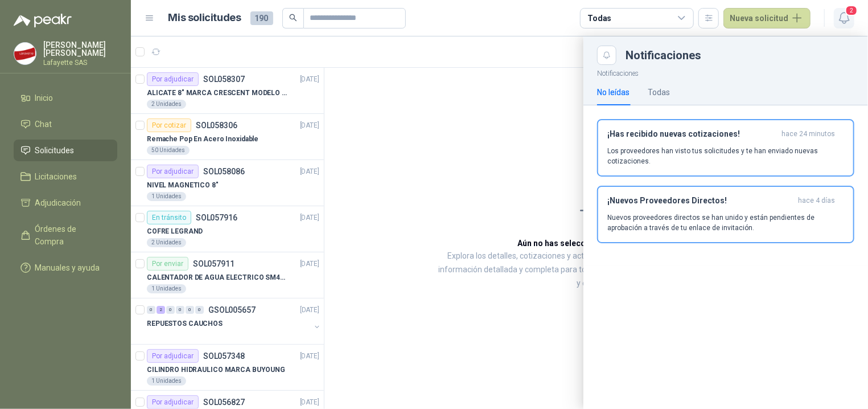  I want to click on span: Adjudicación, so click(58, 203).